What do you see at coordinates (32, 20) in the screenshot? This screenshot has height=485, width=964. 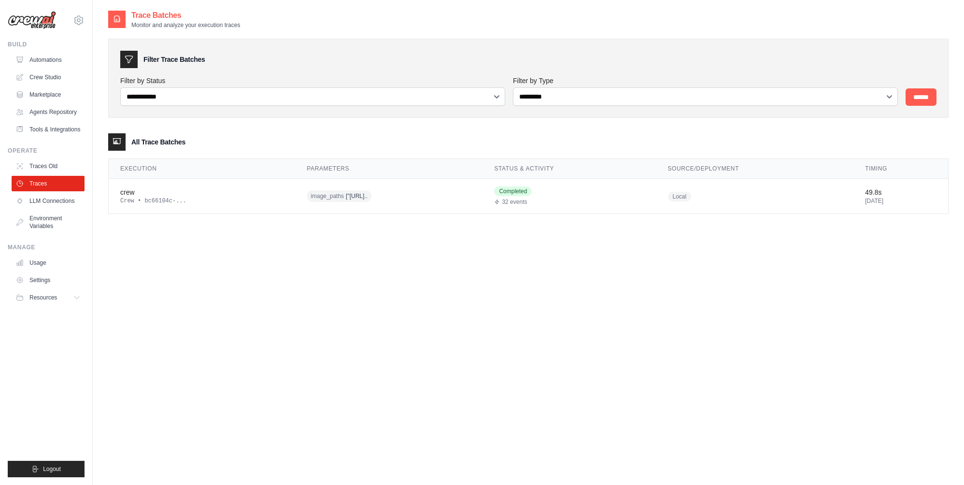 I see `img: Logo` at bounding box center [32, 20].